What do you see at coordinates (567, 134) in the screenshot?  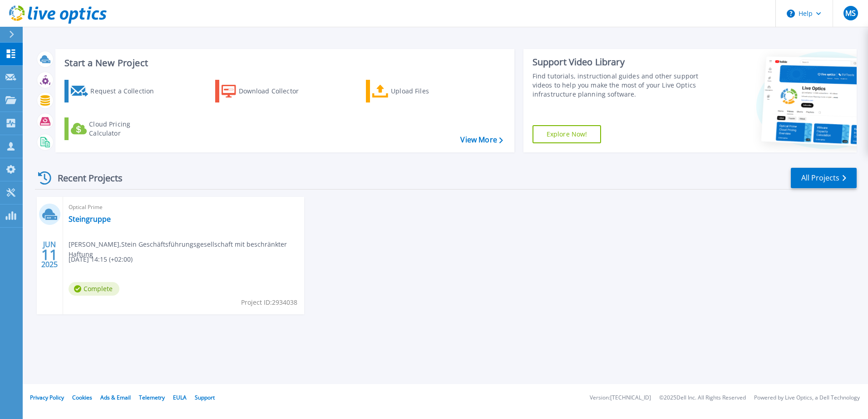 I see `a: Explore Now!` at bounding box center [567, 134].